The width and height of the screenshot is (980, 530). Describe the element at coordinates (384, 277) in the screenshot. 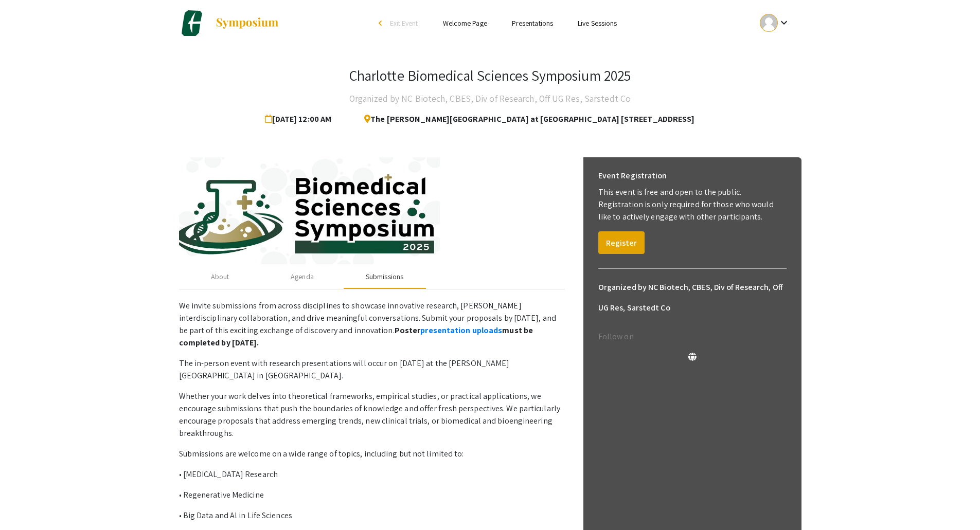

I see `div: Submissions` at that location.